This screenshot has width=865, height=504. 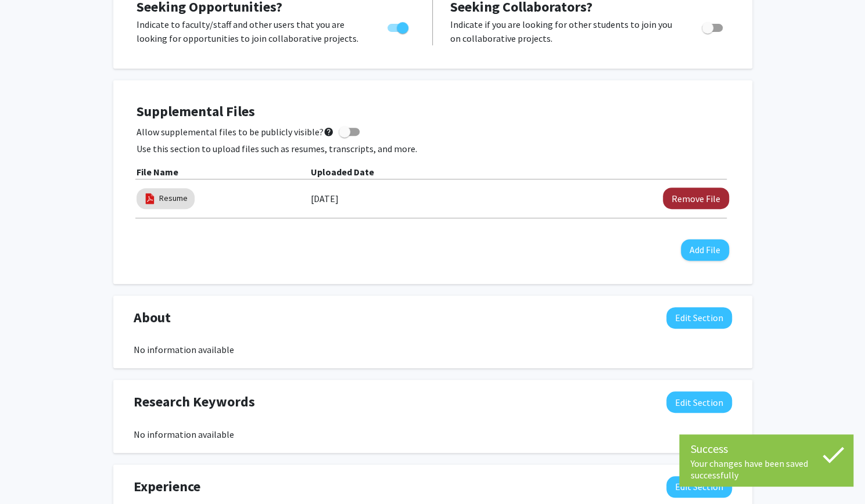 I want to click on button: Edit Research Keywords, so click(x=699, y=402).